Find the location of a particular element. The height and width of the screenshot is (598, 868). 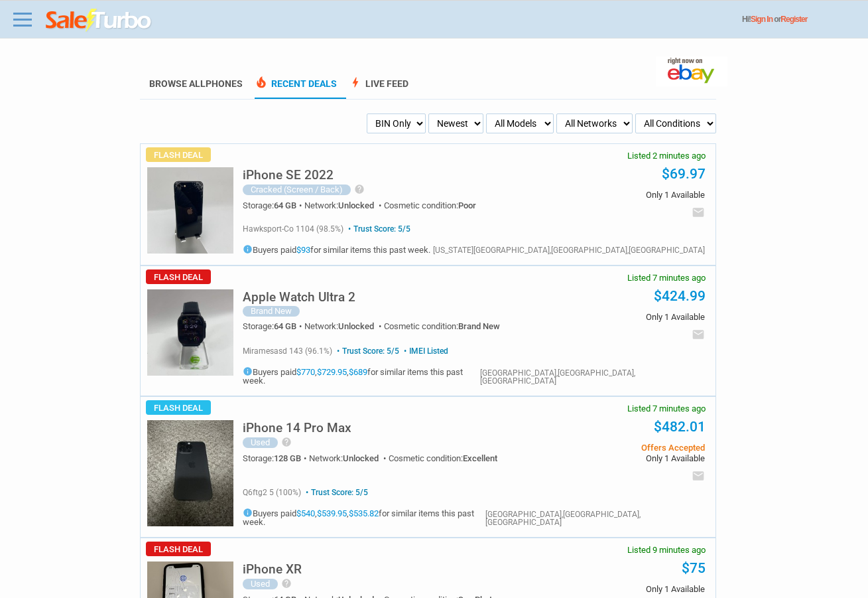

a: $93 is located at coordinates (303, 250).